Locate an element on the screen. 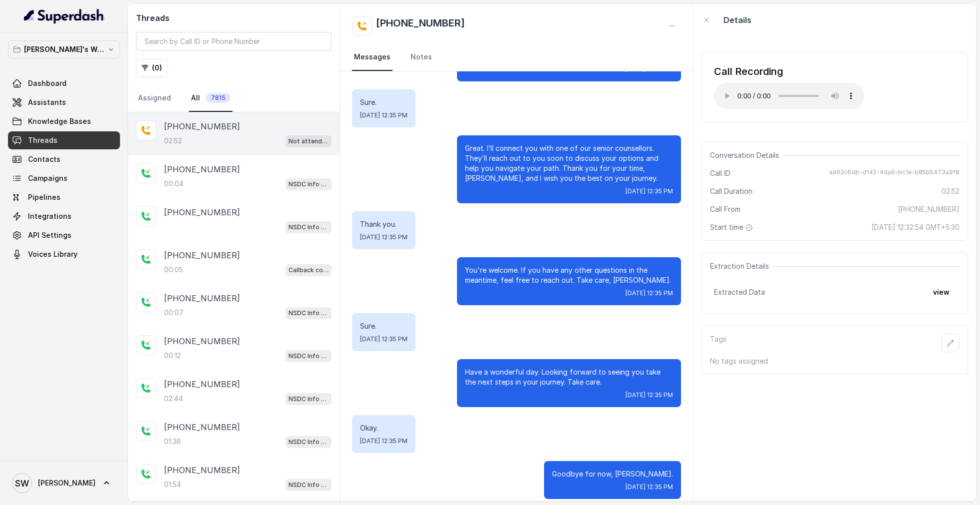 The width and height of the screenshot is (980, 505). p: You're welcome. If you have any other questions in the meantime, feel free to reach out. Take car... is located at coordinates (569, 275).